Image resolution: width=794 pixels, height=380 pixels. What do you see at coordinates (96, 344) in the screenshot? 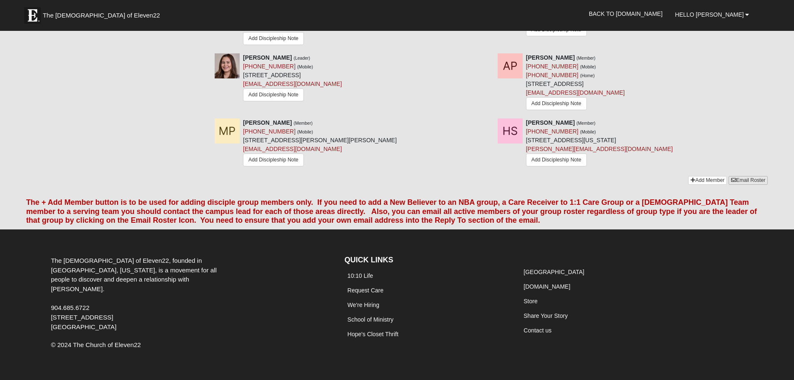
I see `span: © 2024 The Church of Eleven22` at bounding box center [96, 344].